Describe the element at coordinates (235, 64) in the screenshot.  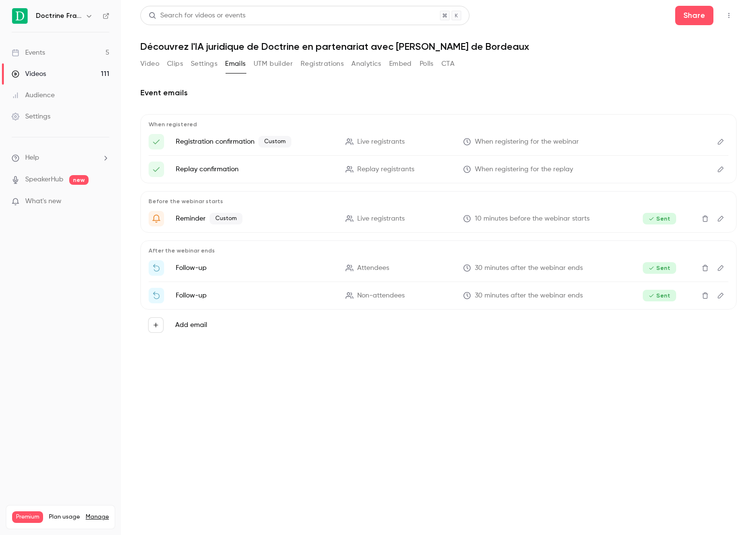
I see `button: Emails` at that location.